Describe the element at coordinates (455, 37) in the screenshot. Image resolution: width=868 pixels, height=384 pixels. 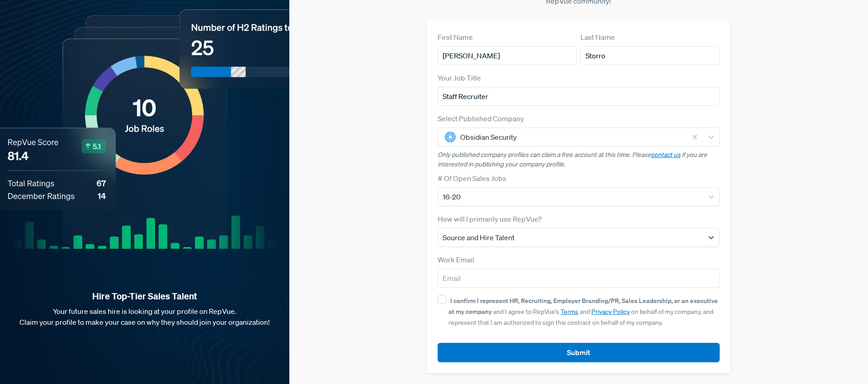
I see `label: First Name` at that location.